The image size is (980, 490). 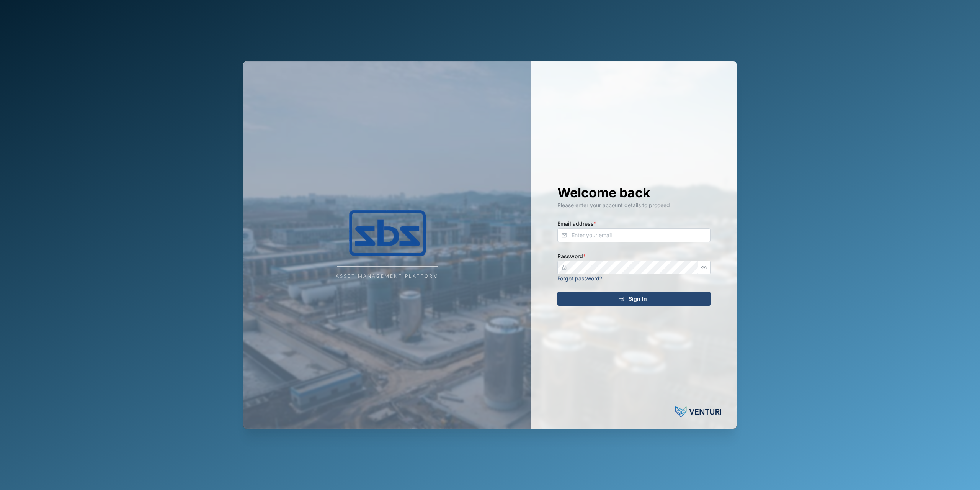 I want to click on div: Asset Management Platform, so click(x=387, y=276).